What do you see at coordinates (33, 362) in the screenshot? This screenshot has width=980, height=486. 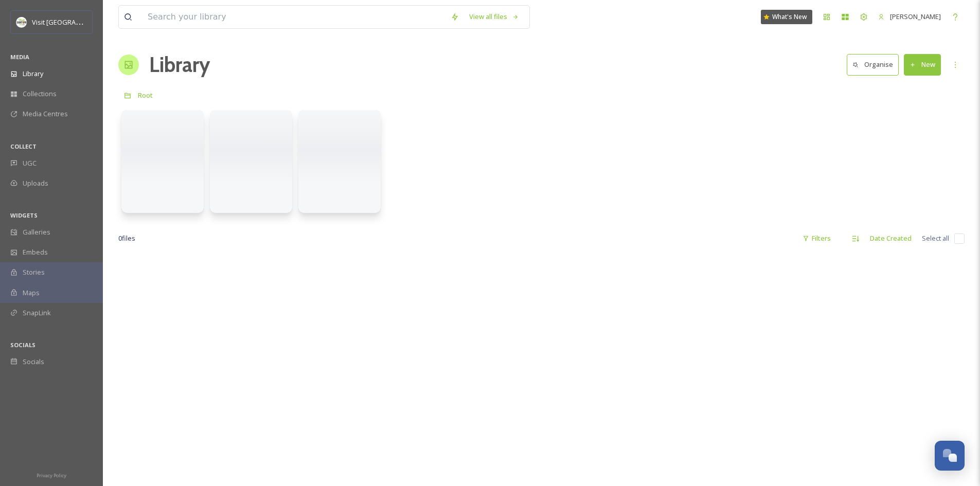 I see `span: Socials` at bounding box center [33, 362].